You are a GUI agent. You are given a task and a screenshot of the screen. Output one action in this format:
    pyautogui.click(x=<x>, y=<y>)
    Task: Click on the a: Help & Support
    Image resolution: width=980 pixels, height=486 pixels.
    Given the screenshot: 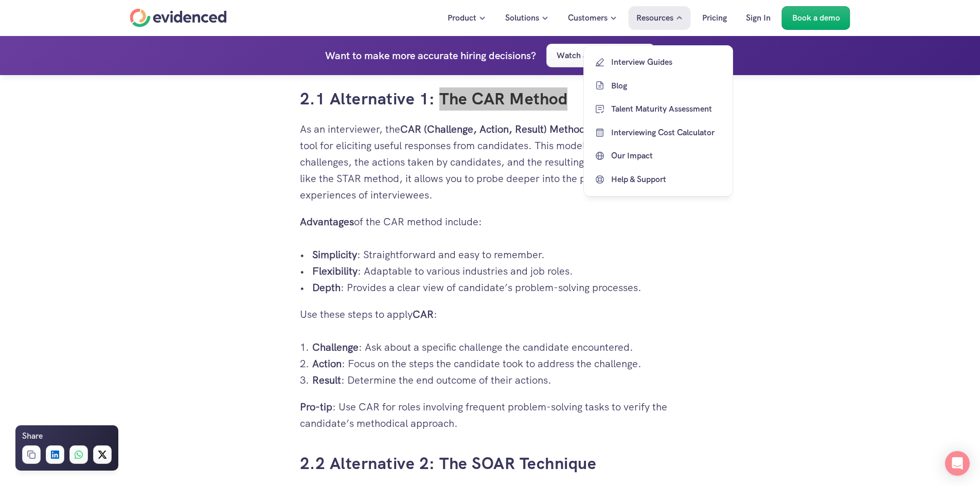 What is the action you would take?
    pyautogui.click(x=658, y=180)
    